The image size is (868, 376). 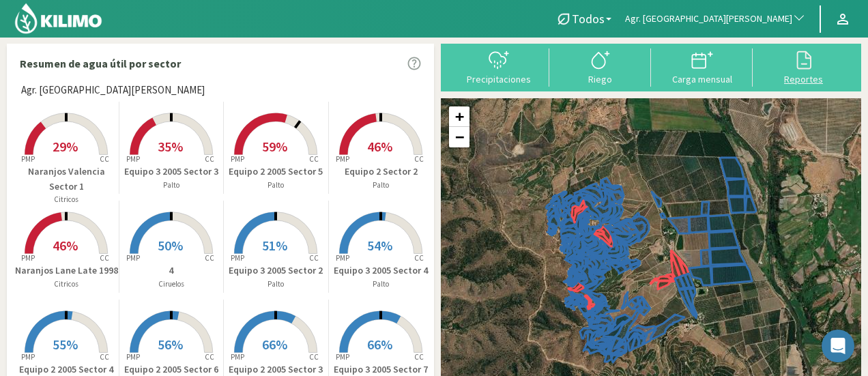 What do you see at coordinates (65, 146) in the screenshot?
I see `span: 29%` at bounding box center [65, 146].